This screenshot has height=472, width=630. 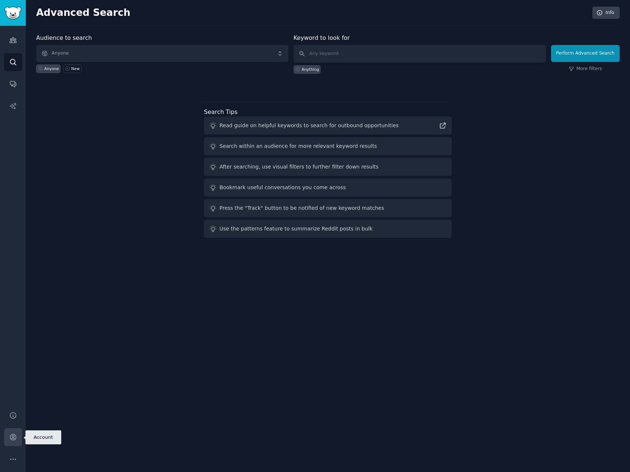 I want to click on div: After searching, use visual filters to further filter down results, so click(x=299, y=167).